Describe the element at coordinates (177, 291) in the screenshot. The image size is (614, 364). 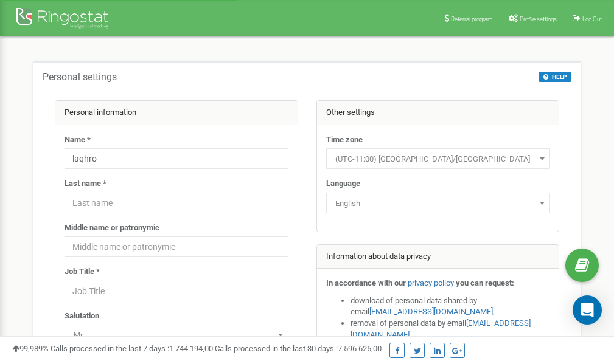
I see `input: Job Title` at that location.